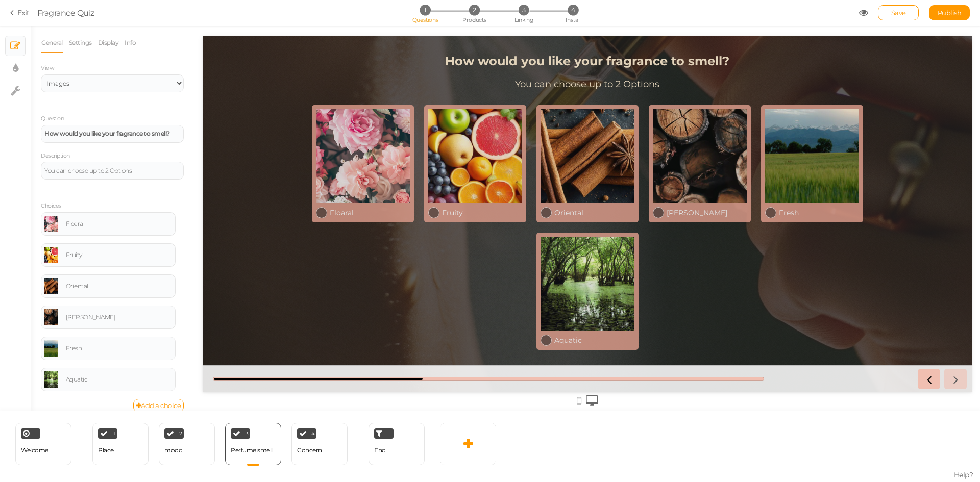 The width and height of the screenshot is (980, 482). What do you see at coordinates (187, 444) in the screenshot?
I see `div: 2 mood` at bounding box center [187, 444].